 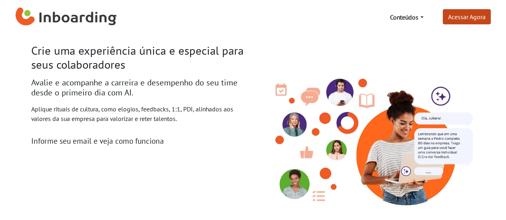 I want to click on img: Inboarding Home, so click(x=66, y=17).